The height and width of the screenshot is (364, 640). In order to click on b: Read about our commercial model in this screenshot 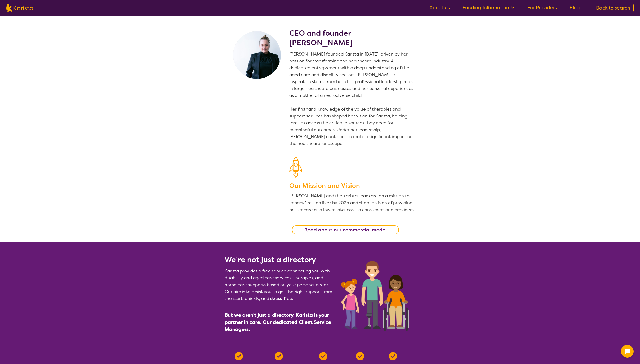, I will do `click(346, 230)`.